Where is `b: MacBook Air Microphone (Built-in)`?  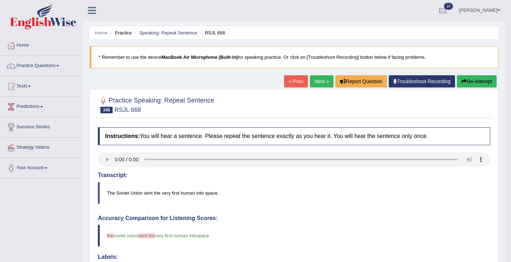
b: MacBook Air Microphone (Built-in) is located at coordinates (199, 57).